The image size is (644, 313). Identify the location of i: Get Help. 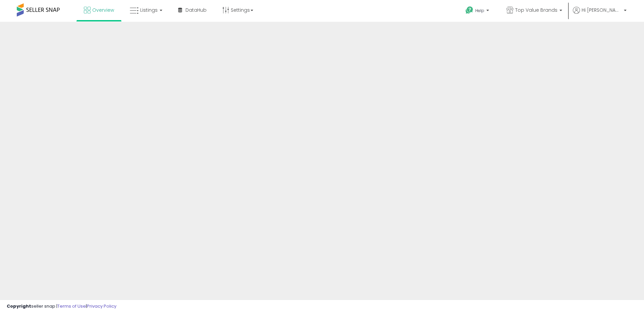
(469, 10).